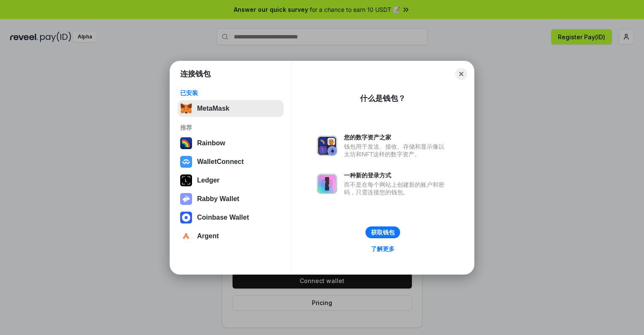  Describe the element at coordinates (218, 199) in the screenshot. I see `div: Rabby Wallet` at that location.